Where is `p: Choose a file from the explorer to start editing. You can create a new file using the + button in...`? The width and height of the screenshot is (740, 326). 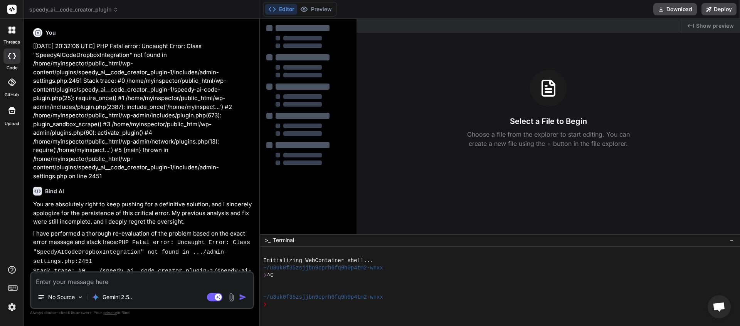
p: Choose a file from the explorer to start editing. You can create a new file using the + button in... is located at coordinates (548, 139).